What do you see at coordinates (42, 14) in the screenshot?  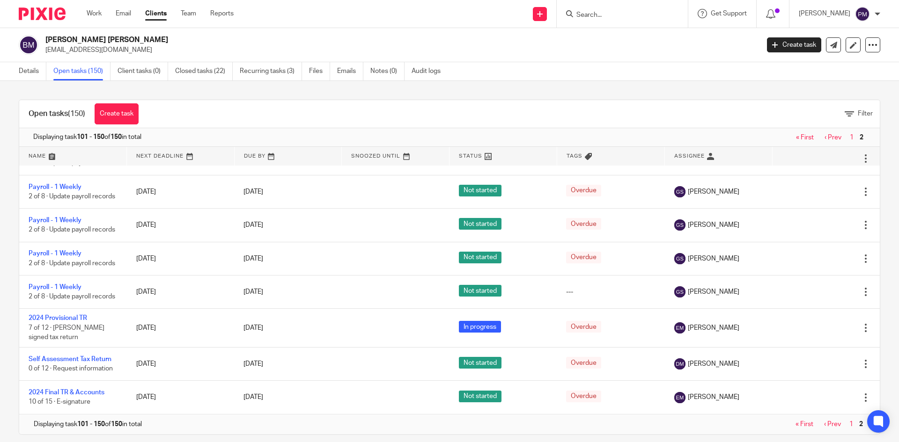 I see `img: Pixie` at bounding box center [42, 14].